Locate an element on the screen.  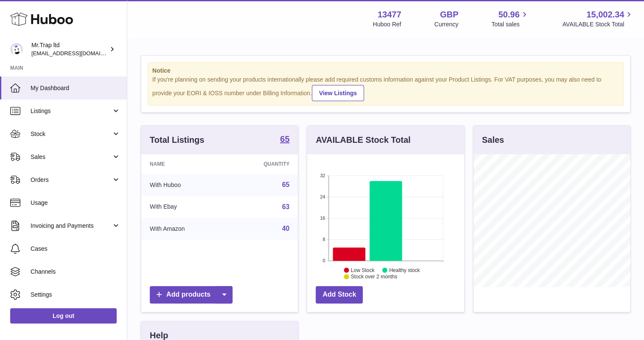
span: 50.96 is located at coordinates (509, 14).